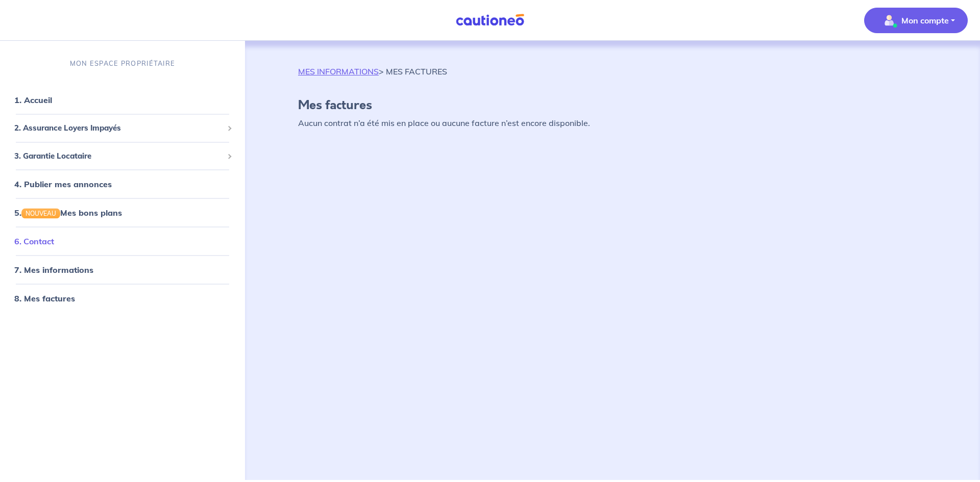 Image resolution: width=980 pixels, height=482 pixels. Describe the element at coordinates (123, 241) in the screenshot. I see `div: 6. Contact` at that location.